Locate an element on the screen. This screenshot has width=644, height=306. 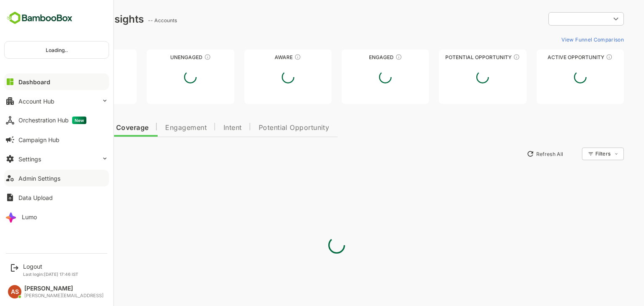
div: Dashboard is located at coordinates (35, 82).